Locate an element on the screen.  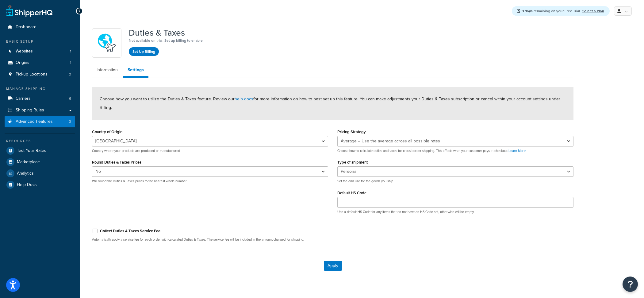
span: Test Your Rates is located at coordinates (31, 151).